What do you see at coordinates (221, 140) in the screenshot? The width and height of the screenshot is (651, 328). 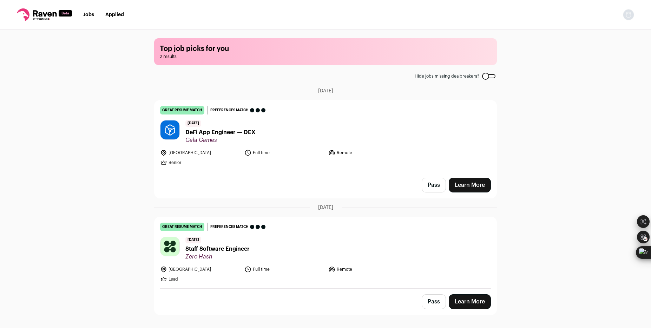 I see `span: Gala Games` at bounding box center [221, 140].